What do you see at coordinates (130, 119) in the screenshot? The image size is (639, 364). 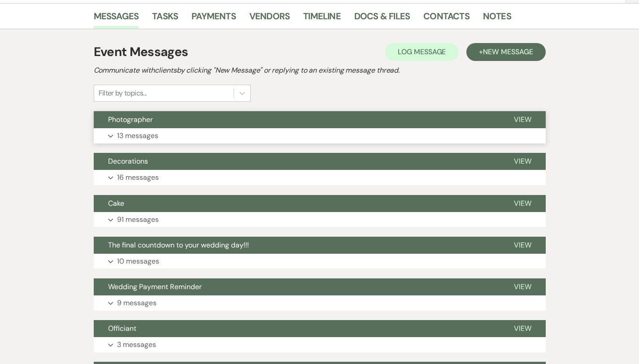 I see `span: Photographer` at bounding box center [130, 119].